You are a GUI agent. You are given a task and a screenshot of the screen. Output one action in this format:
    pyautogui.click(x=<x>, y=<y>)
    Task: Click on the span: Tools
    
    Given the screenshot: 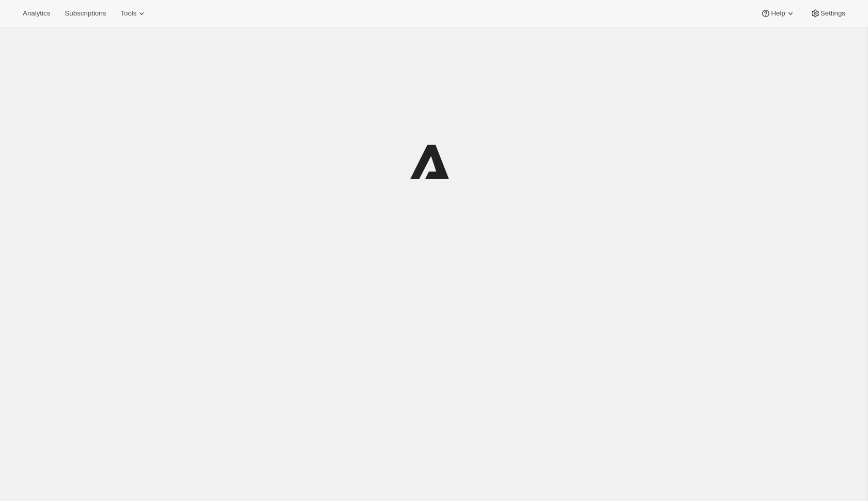 What is the action you would take?
    pyautogui.click(x=128, y=14)
    